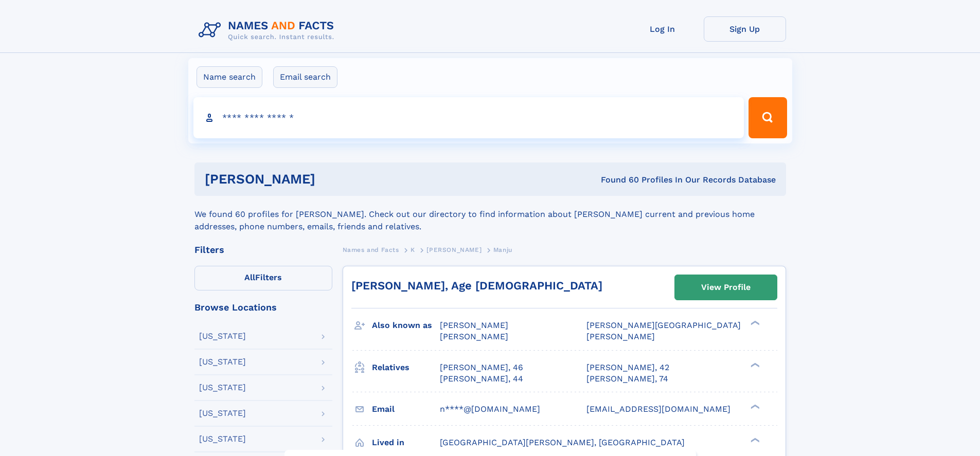  What do you see at coordinates (663, 28) in the screenshot?
I see `a: Log In` at bounding box center [663, 28].